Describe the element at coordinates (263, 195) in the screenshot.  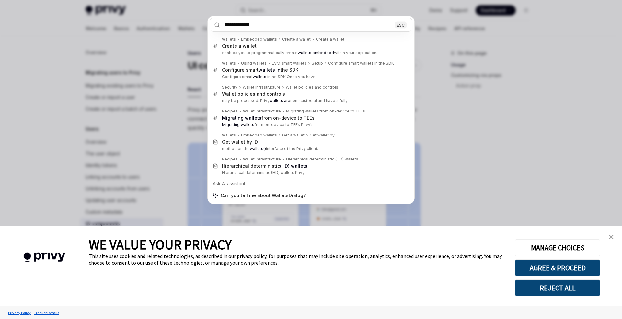
I see `span: Can you tell me about WalletsDialog?` at that location.